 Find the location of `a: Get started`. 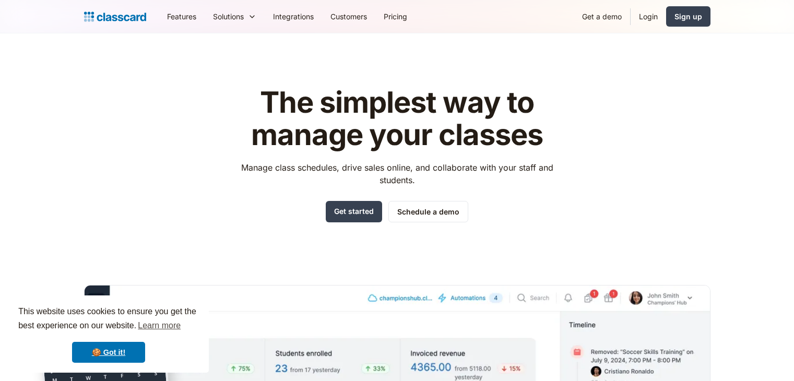

a: Get started is located at coordinates (354, 212).